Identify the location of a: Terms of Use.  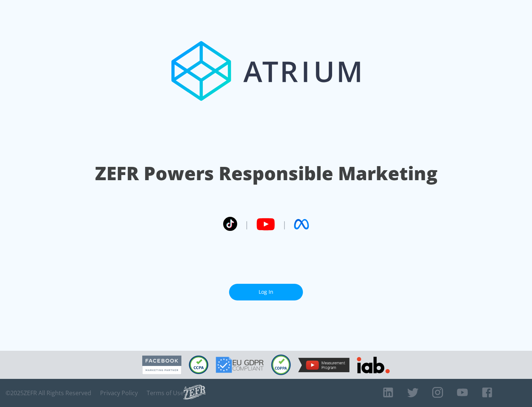
(165, 393).